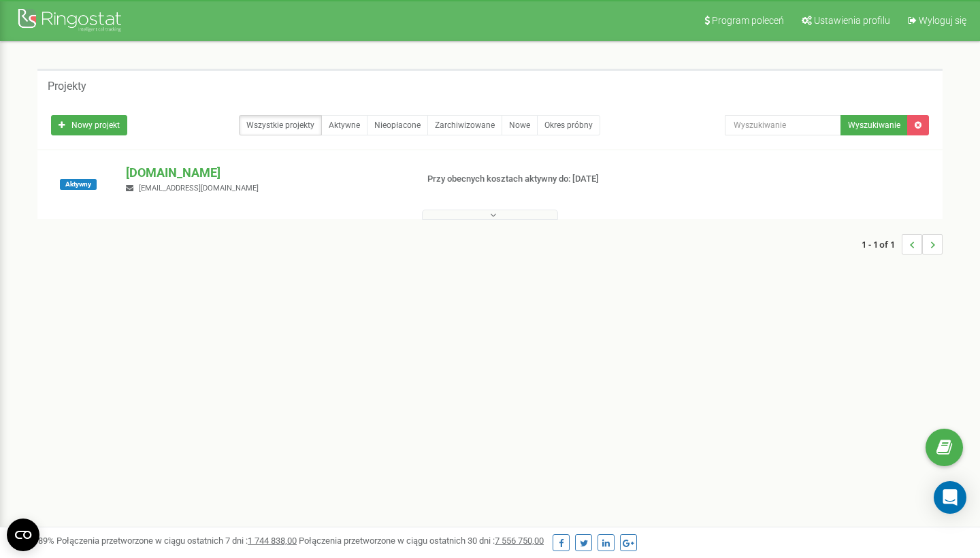 Image resolution: width=980 pixels, height=558 pixels. I want to click on a: Wszystkie projekty, so click(280, 126).